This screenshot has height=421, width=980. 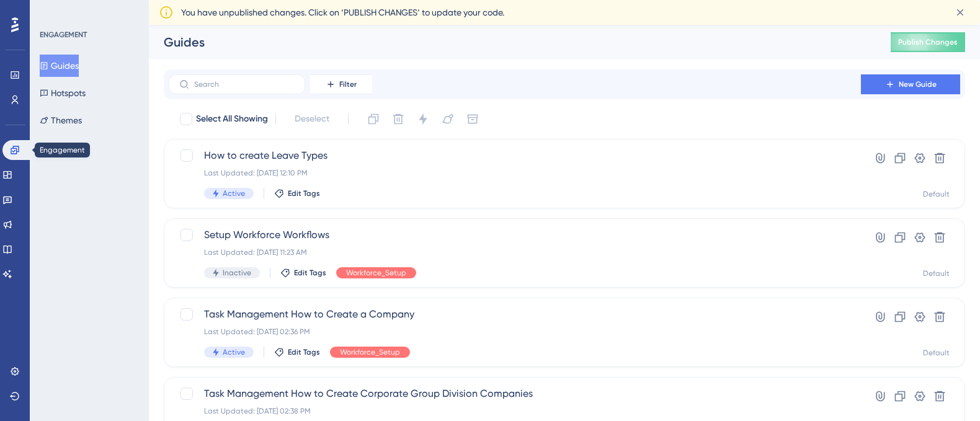 I want to click on button: Hotspots, so click(x=63, y=93).